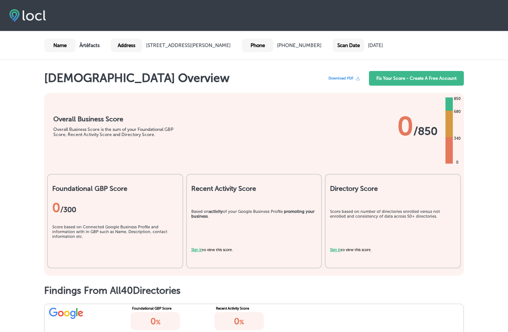  Describe the element at coordinates (251, 308) in the screenshot. I see `div: Recent Activity Score` at that location.